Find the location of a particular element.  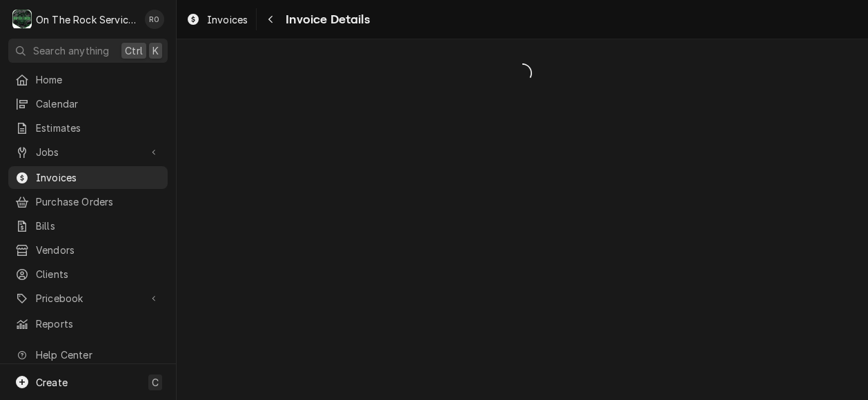

button: Search anythingCtrlK is located at coordinates (88, 50).